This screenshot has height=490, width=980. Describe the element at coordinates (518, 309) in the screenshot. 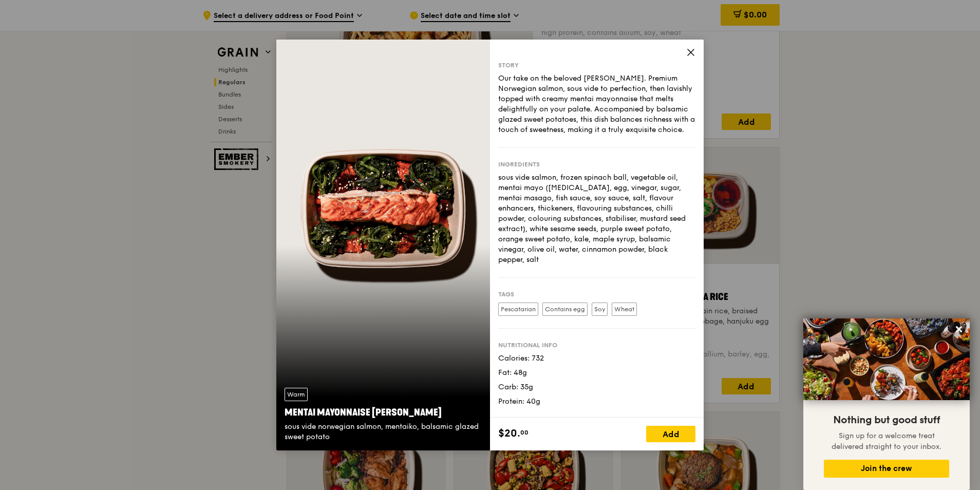

I see `label: Pescatarian` at that location.